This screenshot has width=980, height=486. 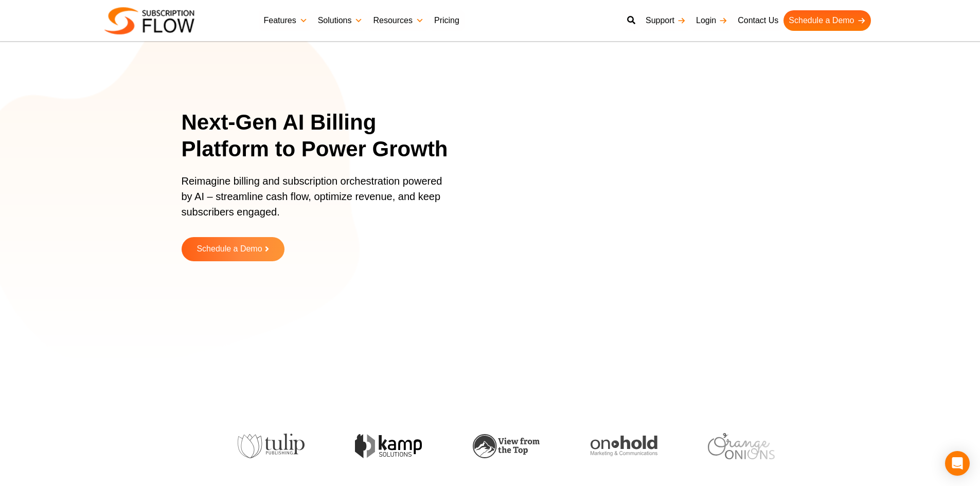 I want to click on img: kamp-solution, so click(x=388, y=446).